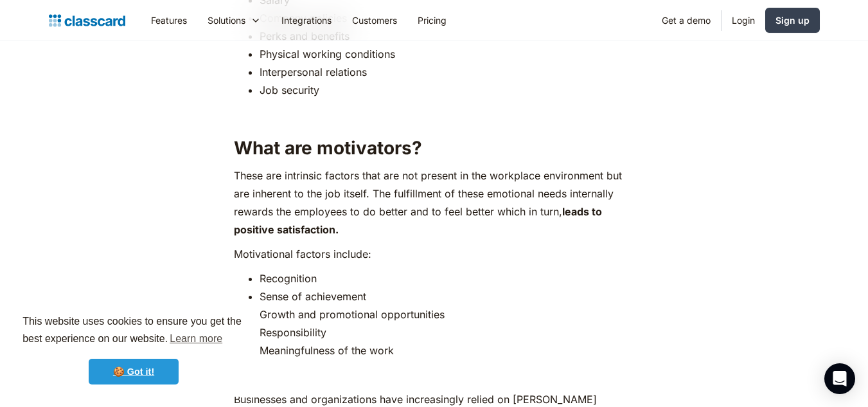  I want to click on p: These are intrinsic factors that are not present in the workplace environment but are inherent to..., so click(434, 202).